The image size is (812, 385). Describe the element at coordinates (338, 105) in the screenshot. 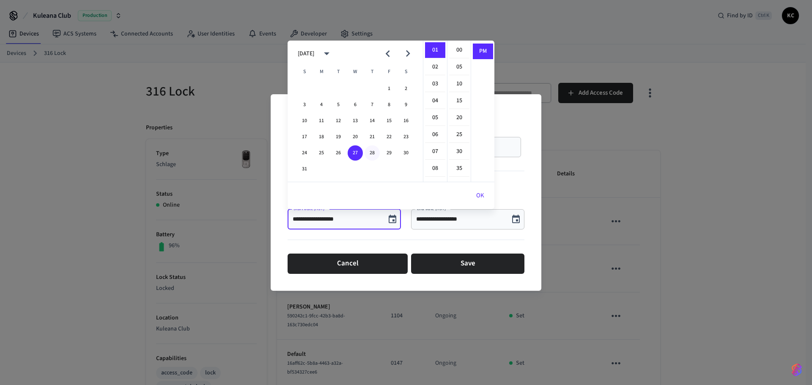

I see `button: 5` at that location.